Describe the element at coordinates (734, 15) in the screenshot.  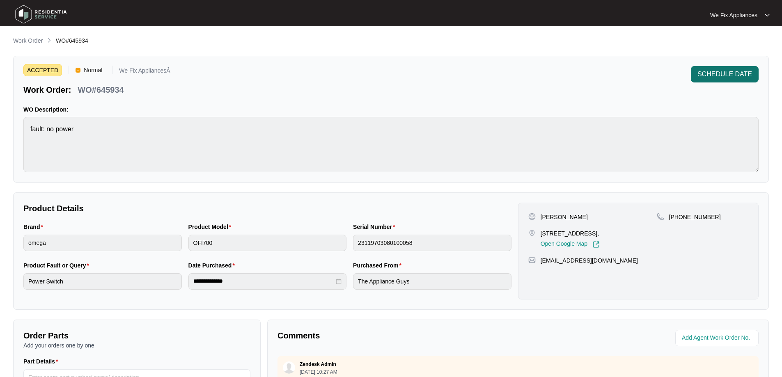
I see `p: We Fix Appliances` at that location.